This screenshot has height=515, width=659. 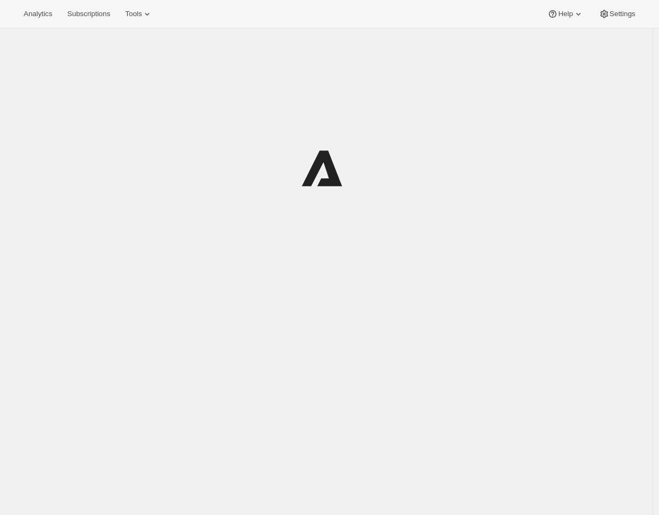 What do you see at coordinates (38, 14) in the screenshot?
I see `span: Analytics` at bounding box center [38, 14].